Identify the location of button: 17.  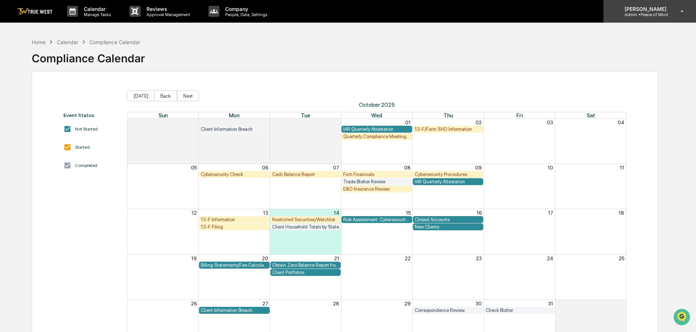
(551, 213).